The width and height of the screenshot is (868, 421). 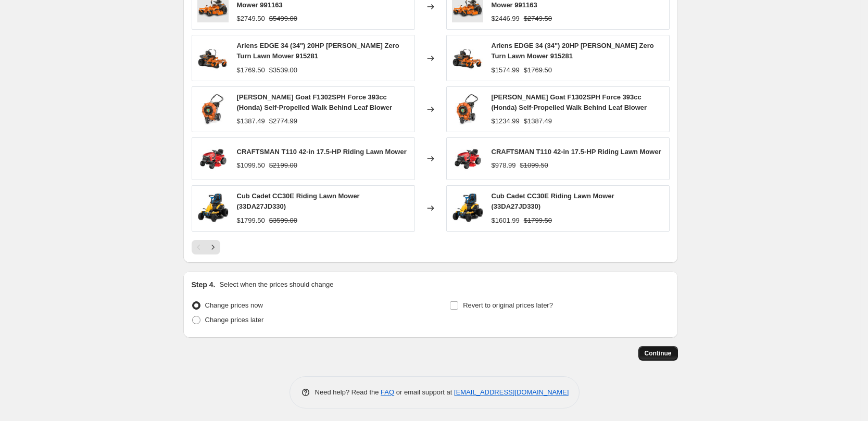 I want to click on strike: $3599.00, so click(x=283, y=221).